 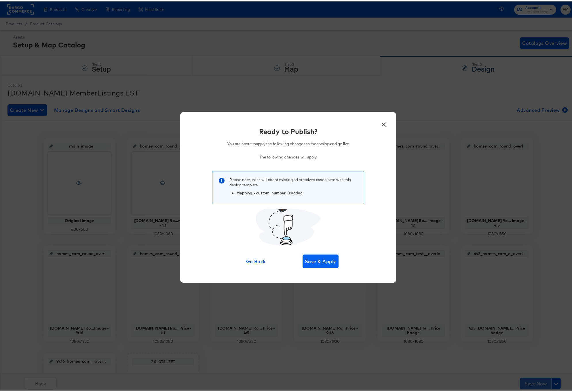 I want to click on span: Save & Apply, so click(x=320, y=260).